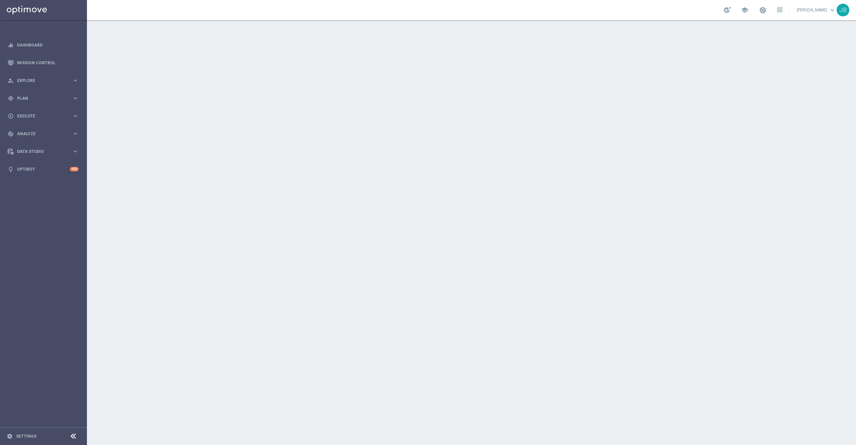 This screenshot has height=445, width=856. I want to click on div: person_search Explore keyboard_arrow_right, so click(43, 81).